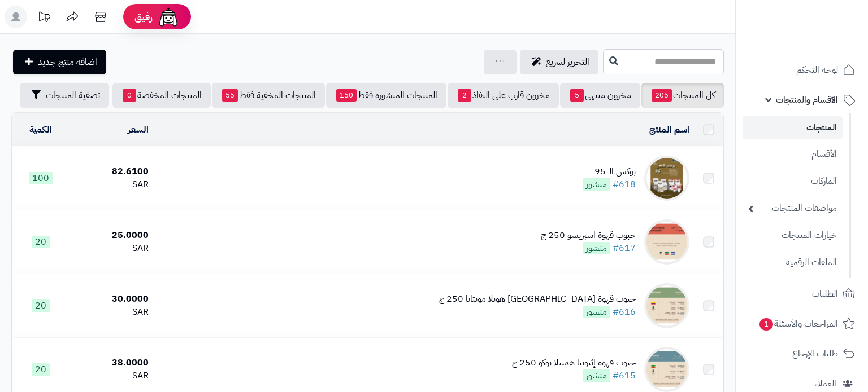 This screenshot has height=392, width=868. What do you see at coordinates (503, 95) in the screenshot?
I see `a: مخزون قارب على النفاذ2` at bounding box center [503, 95].